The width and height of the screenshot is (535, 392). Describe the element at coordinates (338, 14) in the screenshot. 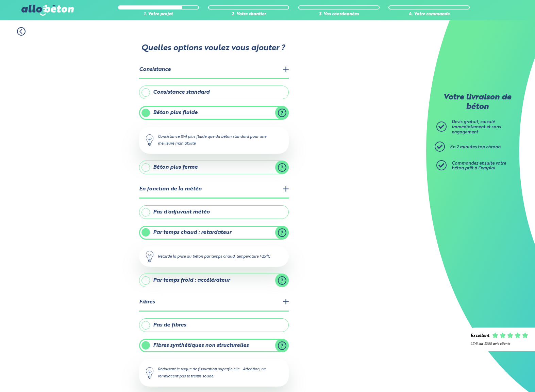

I see `div: 3. Vos coordonnées` at that location.